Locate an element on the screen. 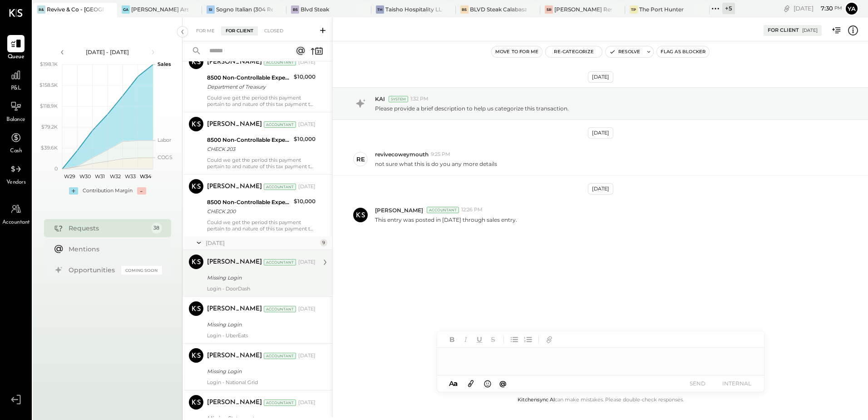 The image size is (868, 420). button: Ya is located at coordinates (852, 8).